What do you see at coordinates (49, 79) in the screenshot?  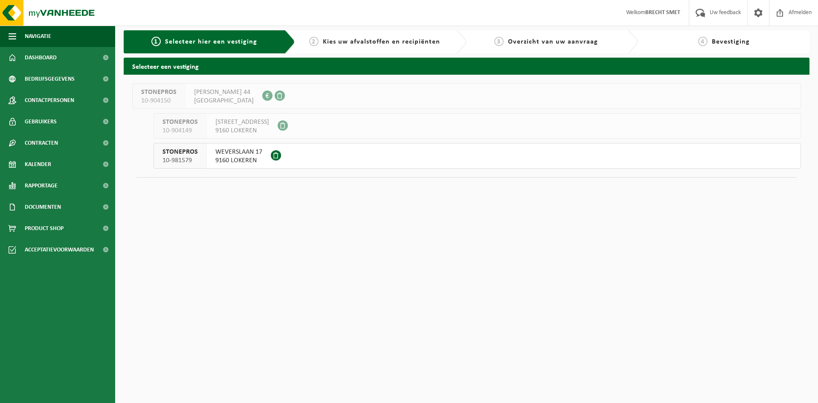 I see `span: Bedrijfsgegevens` at bounding box center [49, 79].